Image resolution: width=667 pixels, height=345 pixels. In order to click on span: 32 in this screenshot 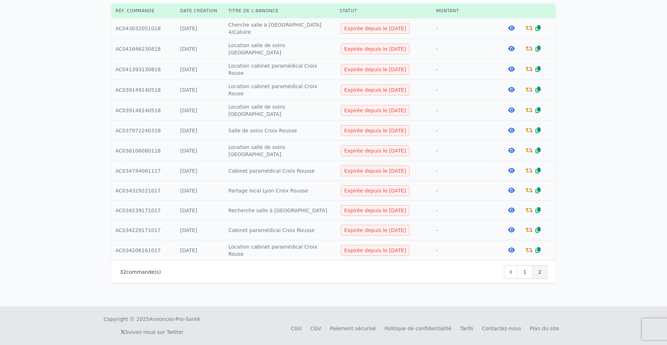, I will do `click(123, 272)`.